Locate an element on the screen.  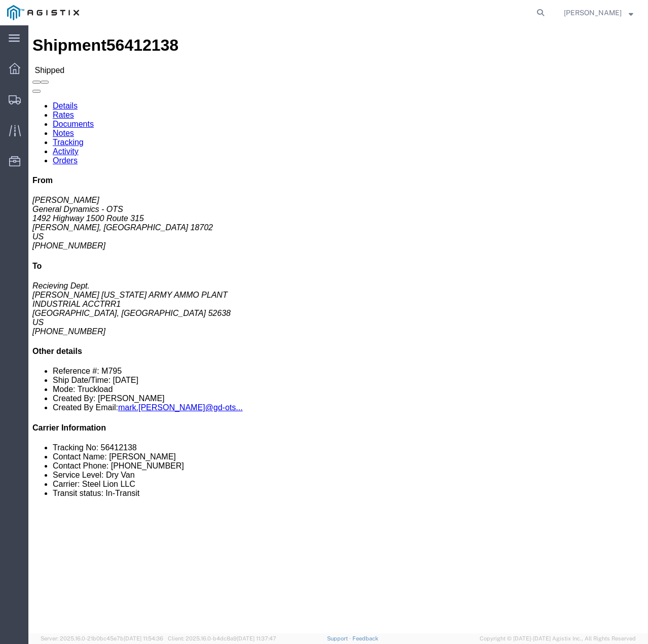
img: logo is located at coordinates (43, 13).